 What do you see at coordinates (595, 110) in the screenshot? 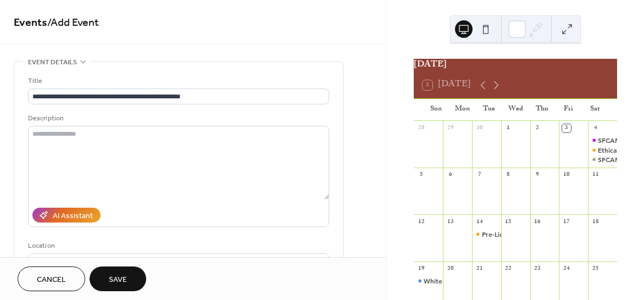
I see `div: Sat` at bounding box center [595, 110].